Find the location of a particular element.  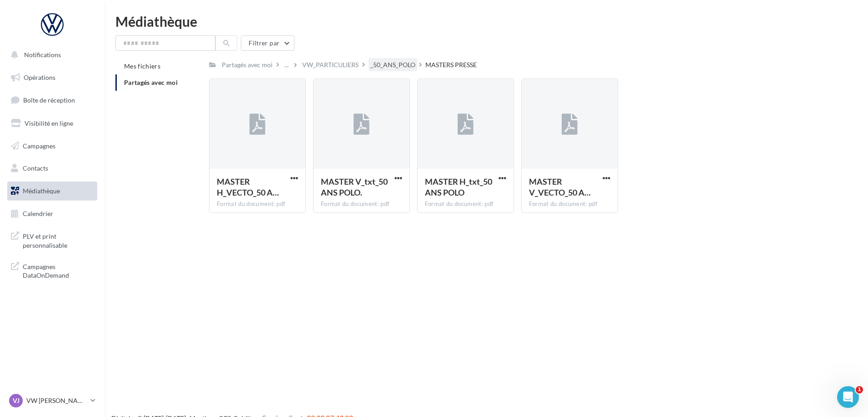

button: Filtrer par is located at coordinates (268, 43).